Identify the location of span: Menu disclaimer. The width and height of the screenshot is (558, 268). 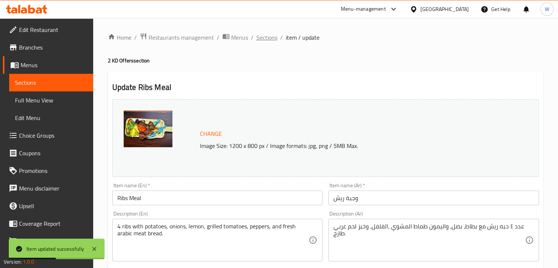
(53, 188).